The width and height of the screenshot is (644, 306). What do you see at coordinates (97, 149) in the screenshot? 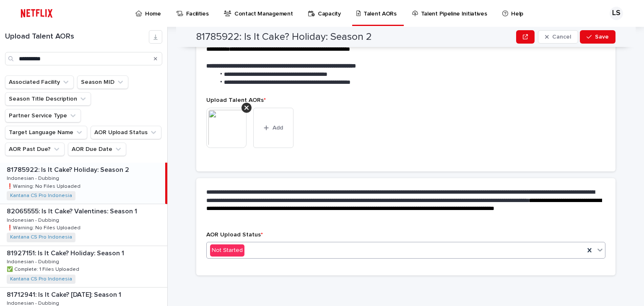
I see `button: AOR Due Date` at bounding box center [97, 149].